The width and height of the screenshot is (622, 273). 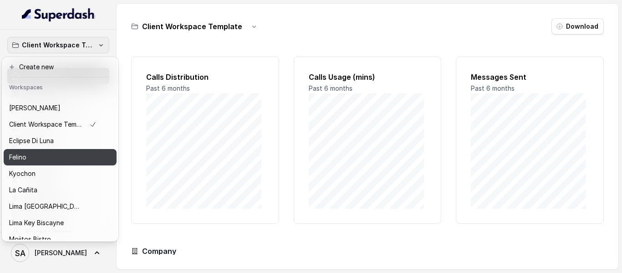 I want to click on p: Mojitos Bistro, so click(x=30, y=239).